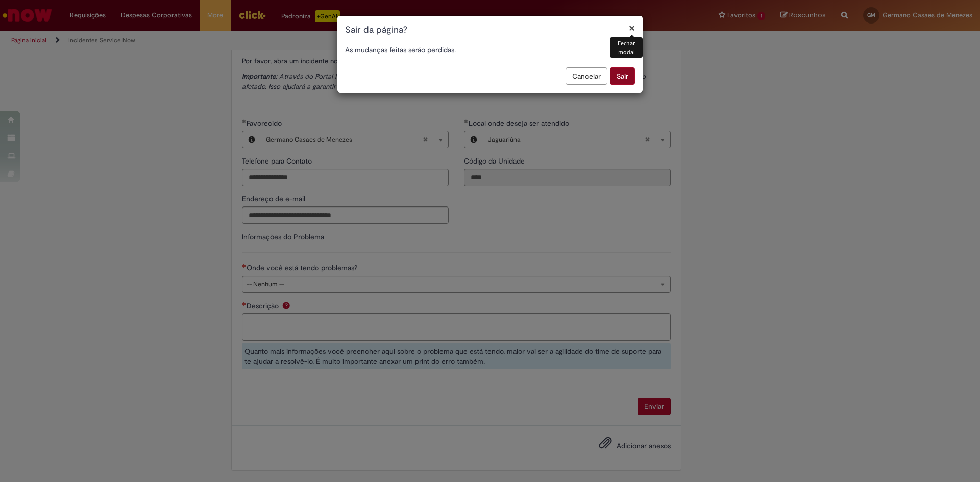 This screenshot has height=482, width=980. What do you see at coordinates (587, 76) in the screenshot?
I see `button: Cancelar` at bounding box center [587, 76].